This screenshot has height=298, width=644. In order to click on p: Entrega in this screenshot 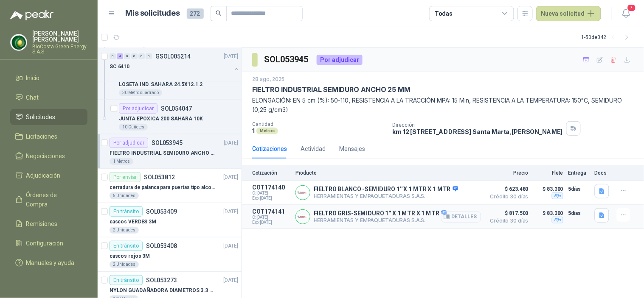, I will do `click(579, 173)`.